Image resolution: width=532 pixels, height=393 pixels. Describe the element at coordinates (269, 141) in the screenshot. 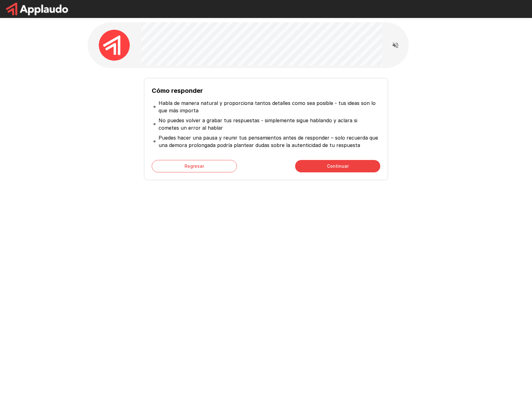

I see `p: Puedes hacer una pausa y reunir tus pensamientos antes de responder – solo recuerda que una demor...` at that location.